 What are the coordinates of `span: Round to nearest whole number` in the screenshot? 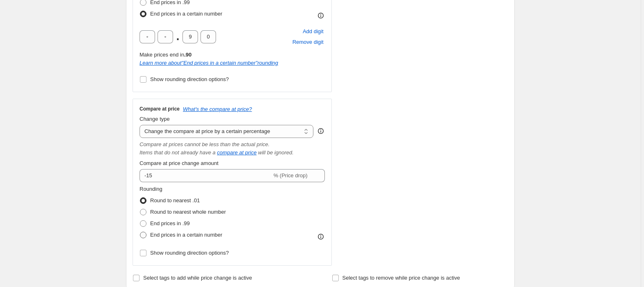 It's located at (188, 212).